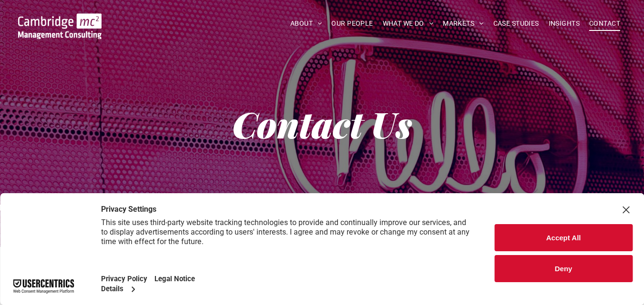 The width and height of the screenshot is (644, 305). What do you see at coordinates (352, 23) in the screenshot?
I see `a: OUR PEOPLE` at bounding box center [352, 23].